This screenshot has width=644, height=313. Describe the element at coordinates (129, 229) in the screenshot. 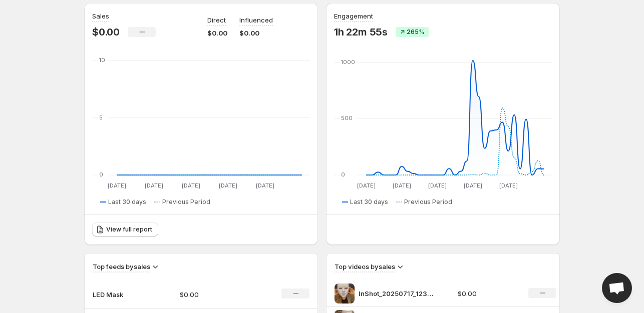

I see `span: View full report` at that location.